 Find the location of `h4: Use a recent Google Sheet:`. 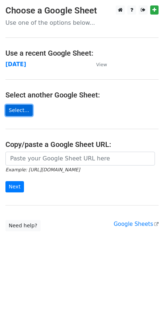

h4: Use a recent Google Sheet: is located at coordinates (82, 53).